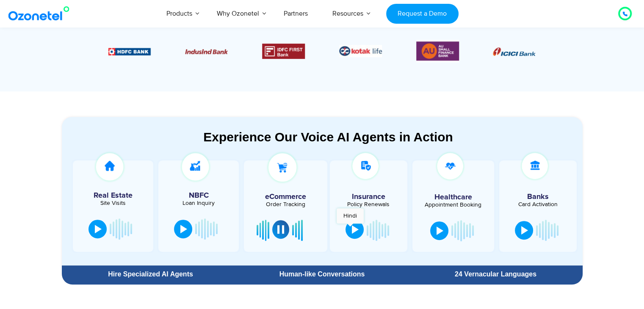  What do you see at coordinates (453, 197) in the screenshot?
I see `h5: Healthcare` at bounding box center [453, 197].